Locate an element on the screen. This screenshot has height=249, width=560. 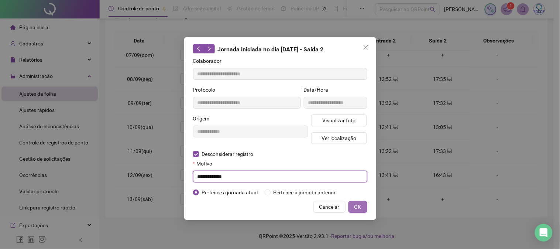
button: Ver localização is located at coordinates (339, 138).